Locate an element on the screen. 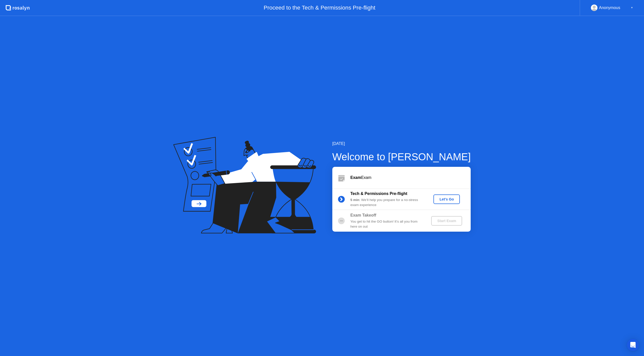  div: Start Exam is located at coordinates (446, 221).